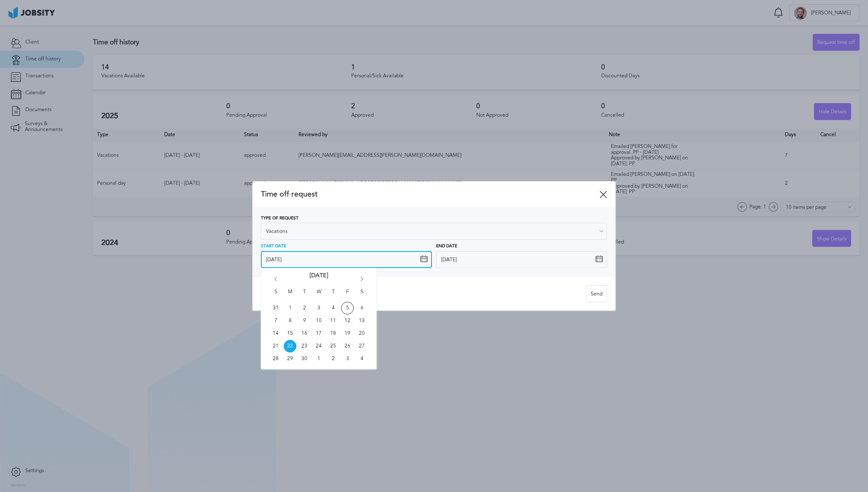 The image size is (868, 492). What do you see at coordinates (348, 295) in the screenshot?
I see `span: F` at bounding box center [348, 295].